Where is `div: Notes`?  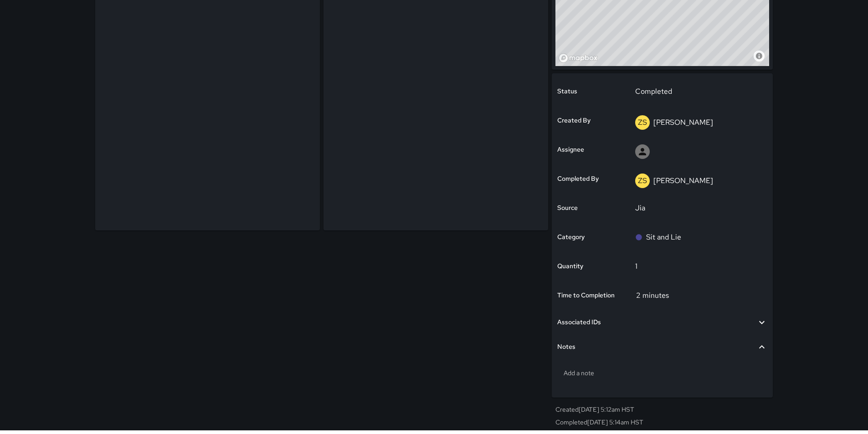 div: Notes is located at coordinates (662, 347).